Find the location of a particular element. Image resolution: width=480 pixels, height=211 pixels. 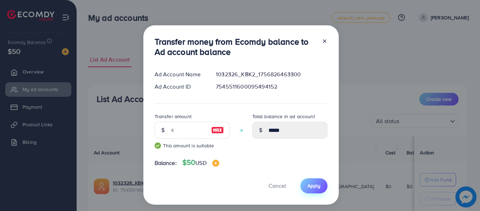

span: USD is located at coordinates (201, 163).